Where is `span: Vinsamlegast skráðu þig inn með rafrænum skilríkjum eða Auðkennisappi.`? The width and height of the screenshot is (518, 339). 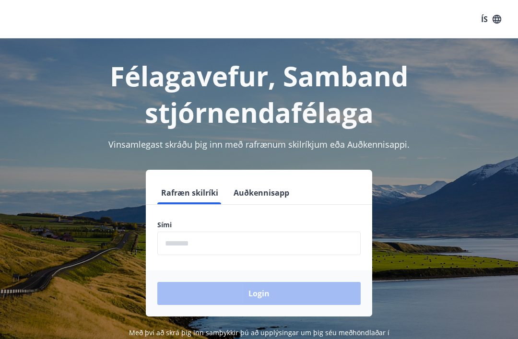
span: Vinsamlegast skráðu þig inn með rafrænum skilríkjum eða Auðkennisappi. is located at coordinates (259, 144).